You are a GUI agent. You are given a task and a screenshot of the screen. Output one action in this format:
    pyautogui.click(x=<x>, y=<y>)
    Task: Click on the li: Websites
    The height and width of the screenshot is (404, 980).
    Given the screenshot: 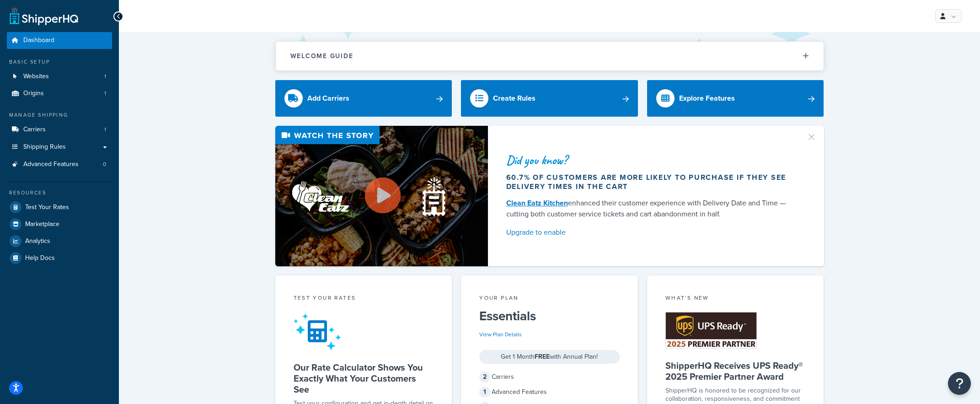 What is the action you would take?
    pyautogui.click(x=60, y=77)
    